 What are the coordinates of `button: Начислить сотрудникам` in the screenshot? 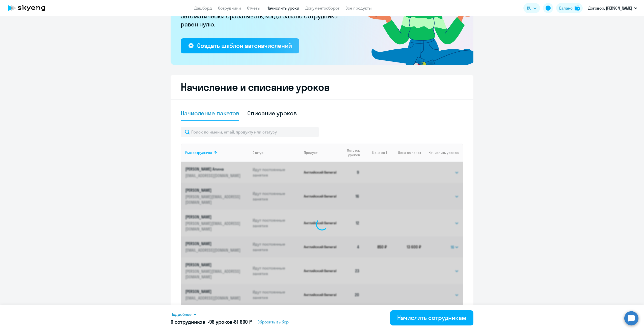 It's located at (432, 318).